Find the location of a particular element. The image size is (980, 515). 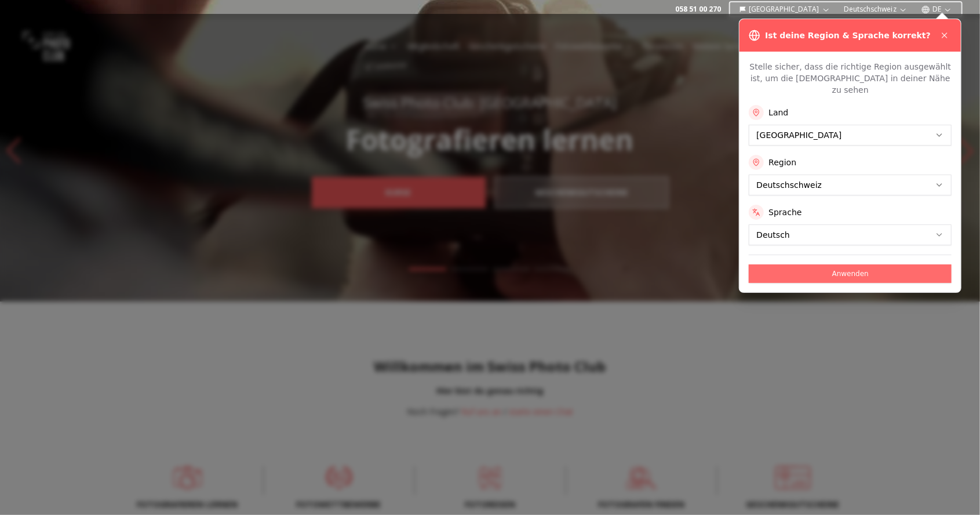

button: DE is located at coordinates (936, 9).